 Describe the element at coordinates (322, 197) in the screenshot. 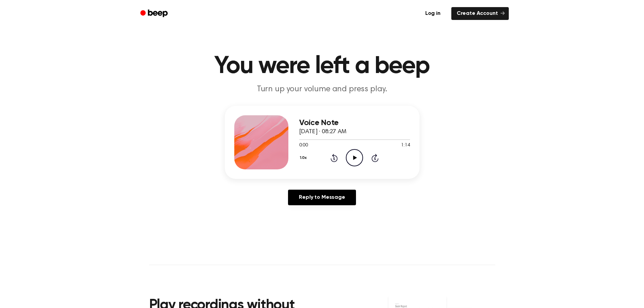

I see `a: Reply to Message` at that location.